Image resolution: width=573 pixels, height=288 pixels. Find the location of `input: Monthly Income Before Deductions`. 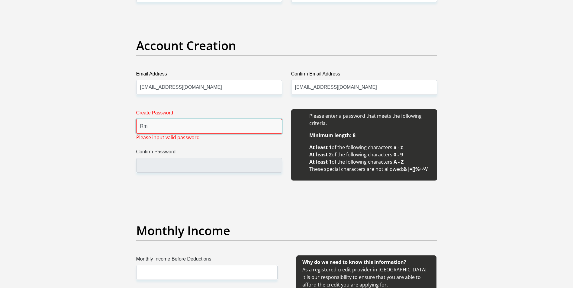

input: Monthly Income Before Deductions is located at coordinates (207, 272).